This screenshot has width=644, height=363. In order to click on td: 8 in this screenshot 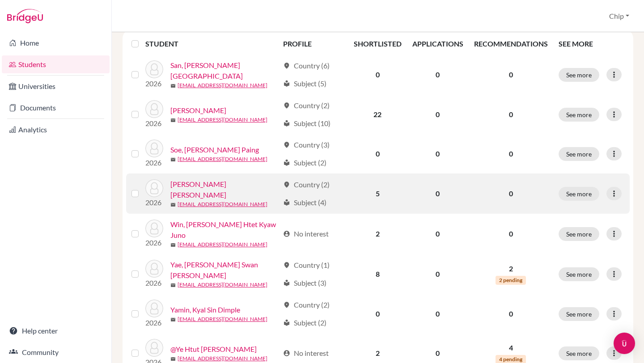, I will do `click(377, 274)`.